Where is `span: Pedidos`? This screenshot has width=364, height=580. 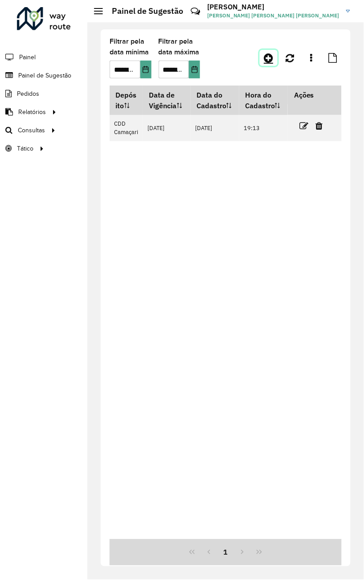
span: Pedidos is located at coordinates (28, 93).